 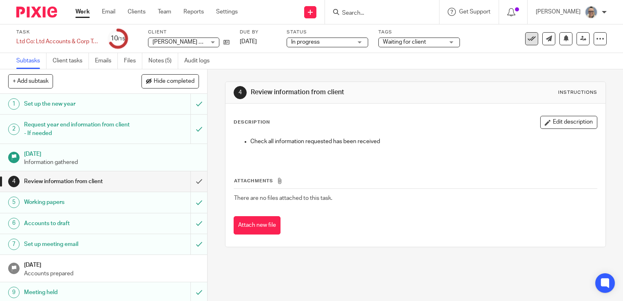 What do you see at coordinates (419, 32) in the screenshot?
I see `label: Tags` at bounding box center [419, 32].